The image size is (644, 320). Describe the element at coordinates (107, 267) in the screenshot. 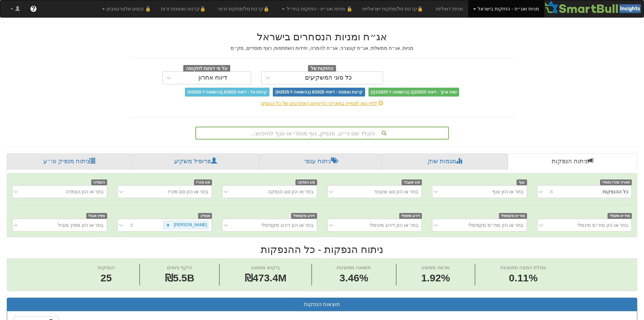

I see `span: הנפקות` at that location.